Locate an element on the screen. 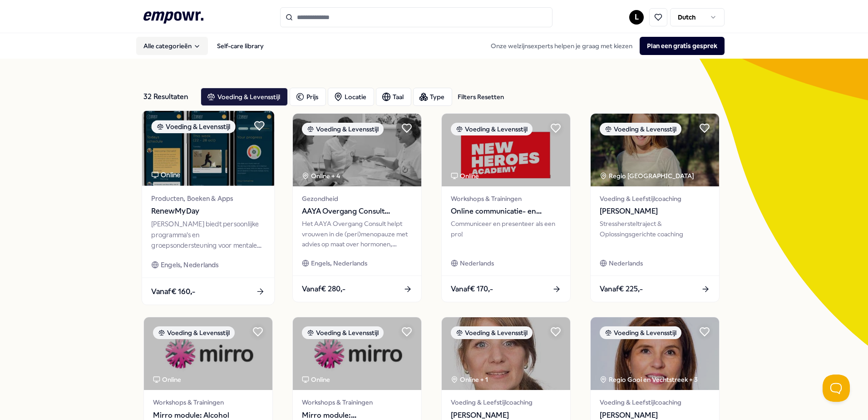 The image size is (868, 420). button: Taal is located at coordinates (394, 97).